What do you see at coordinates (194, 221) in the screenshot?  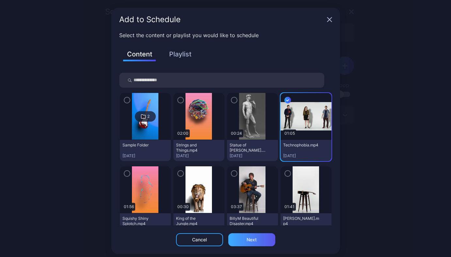 I see `div: King of the Jungle.mp4` at bounding box center [194, 221].